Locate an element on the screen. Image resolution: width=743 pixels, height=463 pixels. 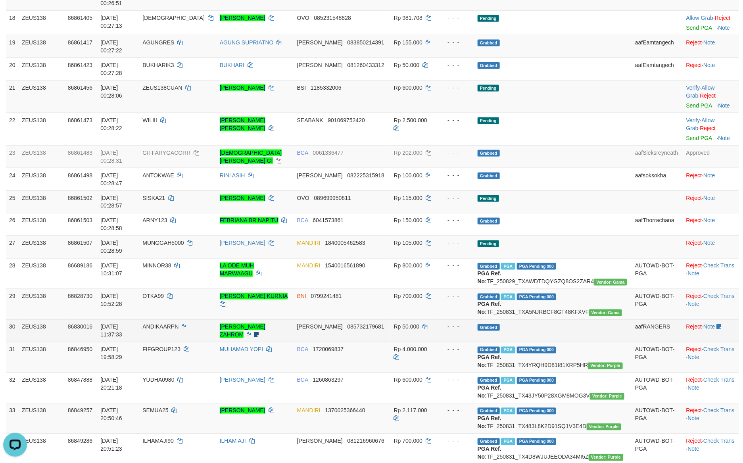
a: ILHAM AJI is located at coordinates (233, 441).